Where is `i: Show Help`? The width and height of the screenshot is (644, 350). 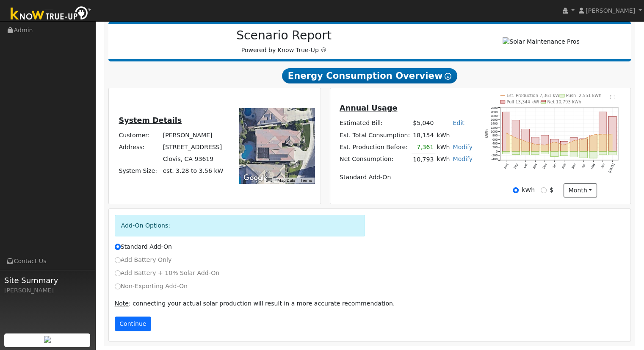
i: Show Help is located at coordinates (448, 76).